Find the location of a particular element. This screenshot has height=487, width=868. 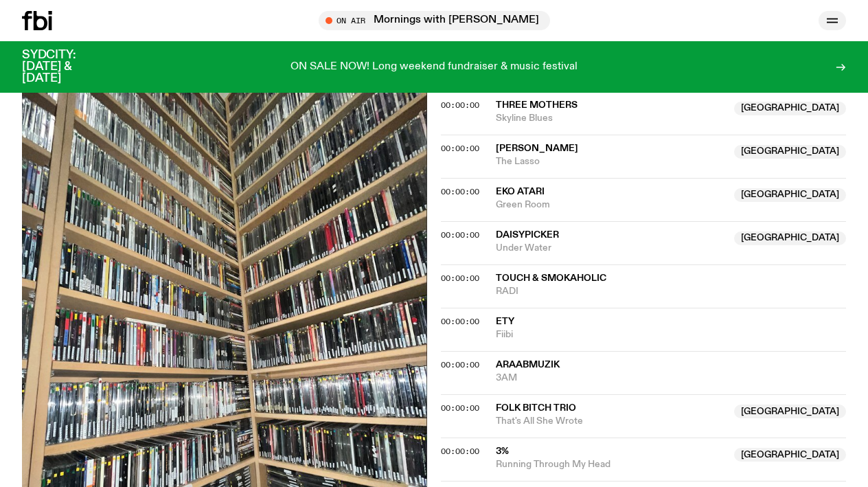

span: That's All She Wrote is located at coordinates (610, 421).